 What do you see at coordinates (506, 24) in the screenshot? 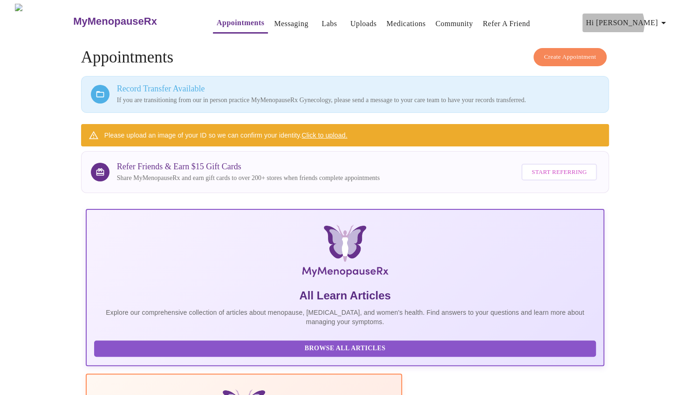
I see `a: Refer a Friend` at bounding box center [506, 24].